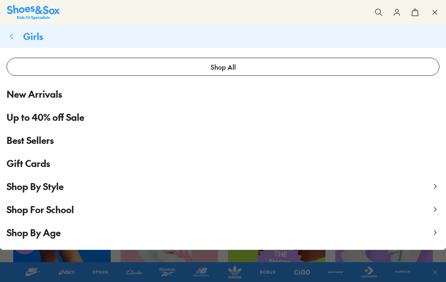  What do you see at coordinates (40, 210) in the screenshot?
I see `span: Shop For School` at bounding box center [40, 210].